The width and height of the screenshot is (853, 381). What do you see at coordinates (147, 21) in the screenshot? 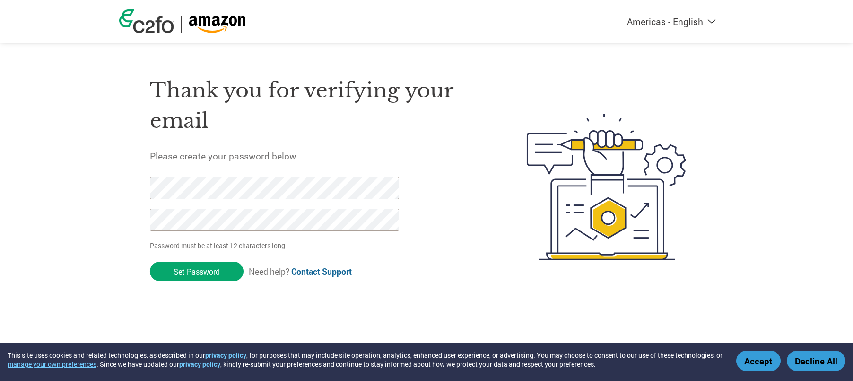
I see `img: c2fo logo` at bounding box center [147, 21].